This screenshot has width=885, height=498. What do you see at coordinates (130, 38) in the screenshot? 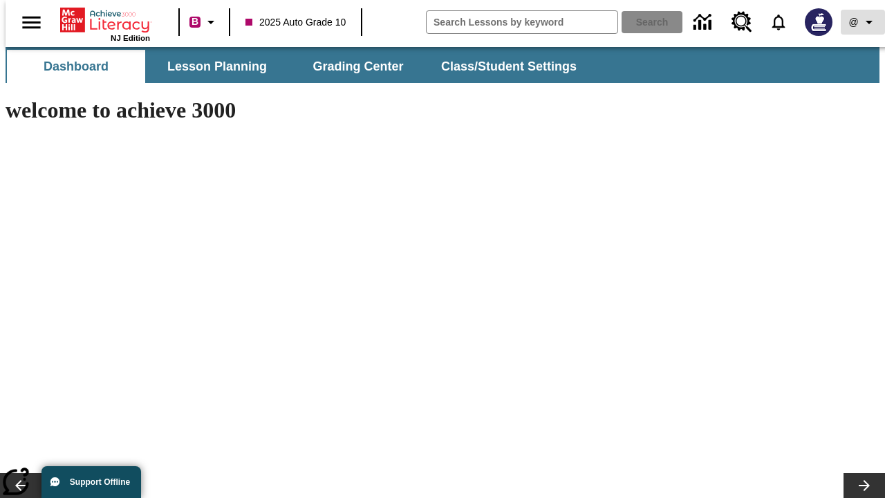
I see `span: NJ Edition` at bounding box center [130, 38].